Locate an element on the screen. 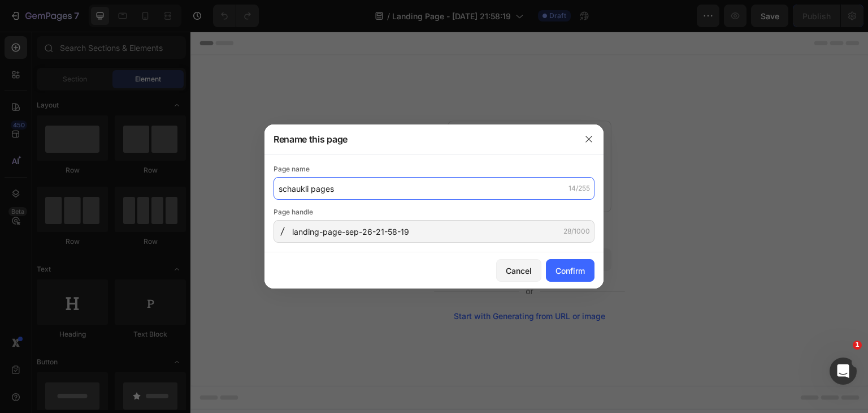  div: Start with Generating from URL or image is located at coordinates (339, 285).